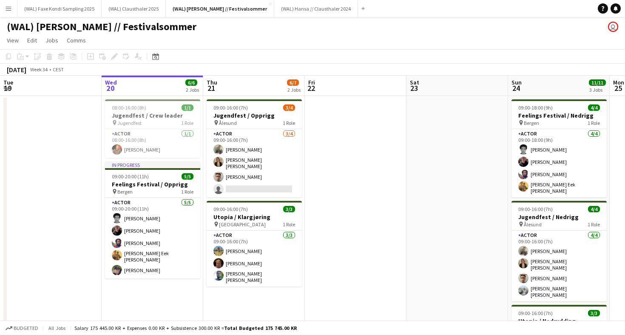  Describe the element at coordinates (289, 108) in the screenshot. I see `span: 3/4` at that location.